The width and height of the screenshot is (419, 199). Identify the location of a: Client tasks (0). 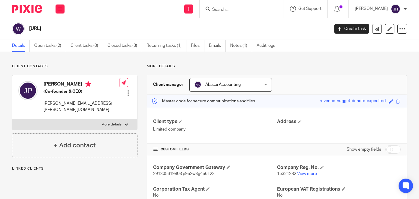
(87, 46).